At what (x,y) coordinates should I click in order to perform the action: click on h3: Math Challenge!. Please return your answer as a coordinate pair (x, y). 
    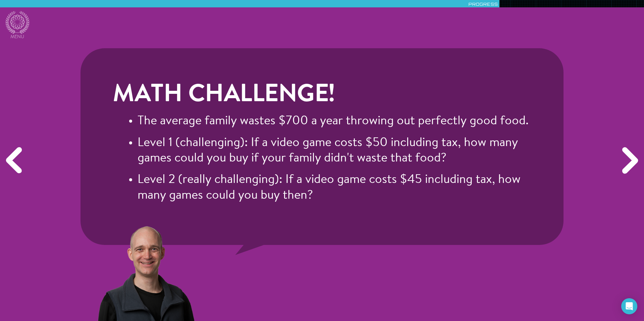
    Looking at the image, I should click on (322, 96).